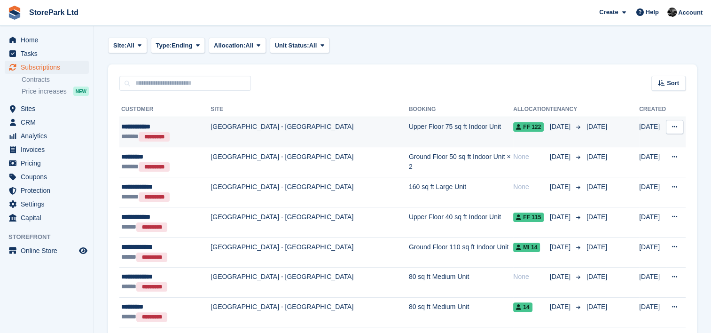 Image resolution: width=711 pixels, height=333 pixels. Describe the element at coordinates (49, 40) in the screenshot. I see `span: Home` at that location.